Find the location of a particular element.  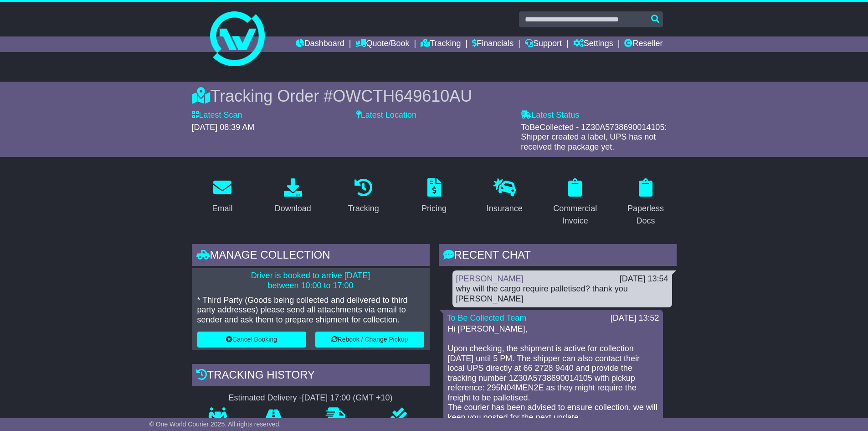

div: Manage collection is located at coordinates (311, 256).